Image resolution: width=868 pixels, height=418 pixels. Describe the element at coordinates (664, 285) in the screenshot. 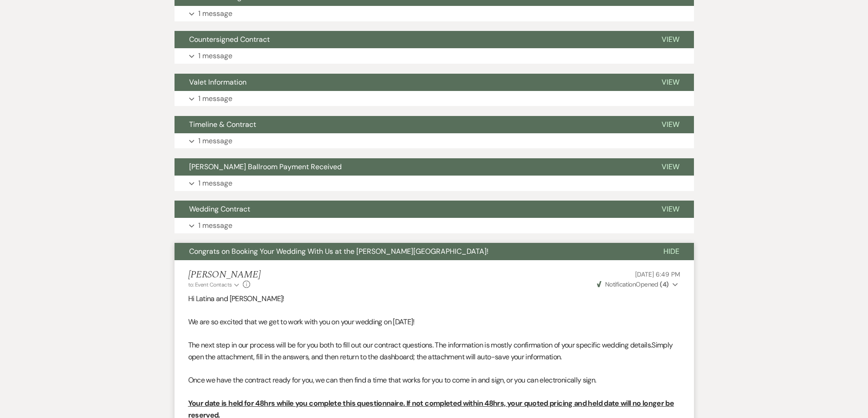

I see `strong: ( 4 )` at that location.